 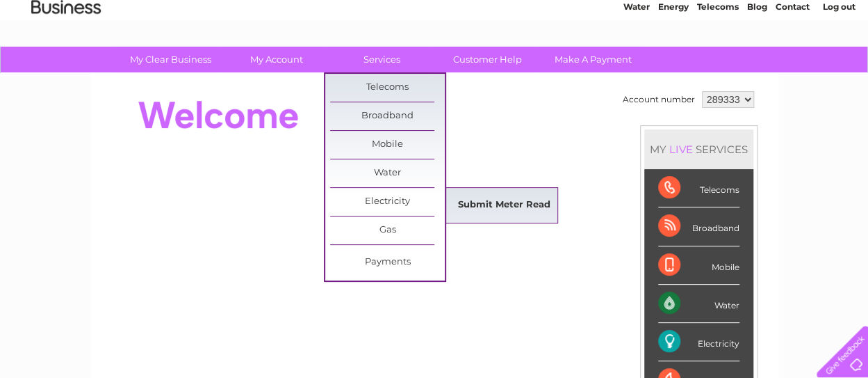 What do you see at coordinates (382, 59) in the screenshot?
I see `a: Services` at bounding box center [382, 59].